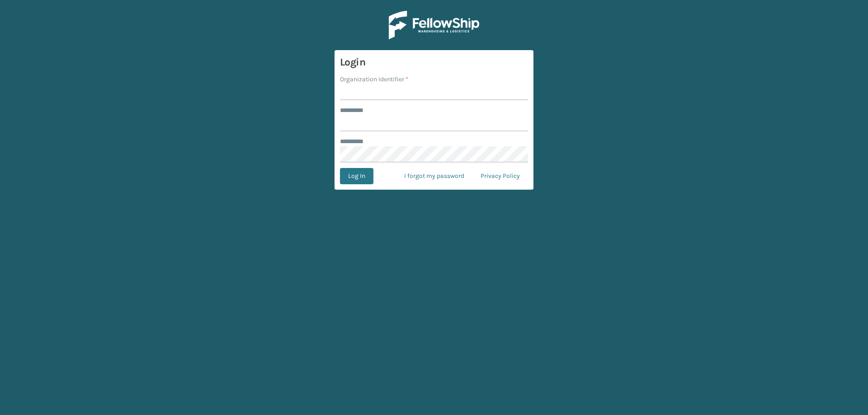 The image size is (868, 415). What do you see at coordinates (434, 177) in the screenshot?
I see `a: I forgot my password` at bounding box center [434, 177].